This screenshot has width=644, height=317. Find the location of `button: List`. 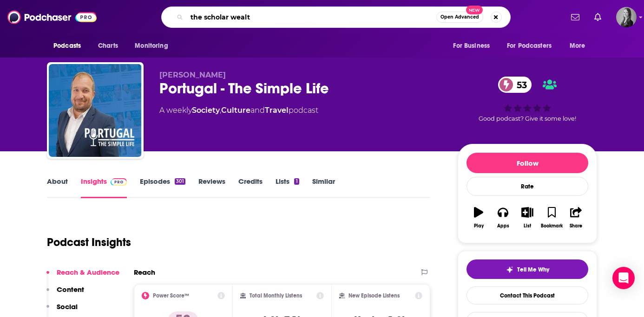

button: List is located at coordinates (528, 218).